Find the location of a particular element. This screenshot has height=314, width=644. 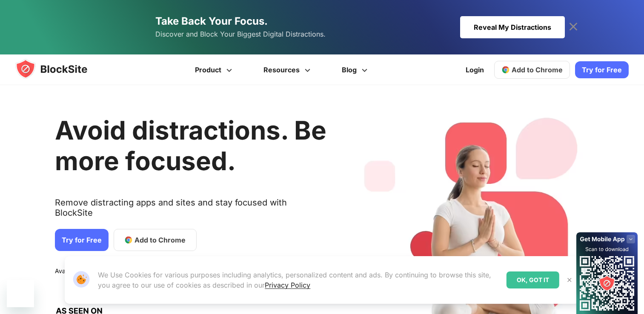

h1: Avoid distractions. Be more focused. is located at coordinates (191, 146).